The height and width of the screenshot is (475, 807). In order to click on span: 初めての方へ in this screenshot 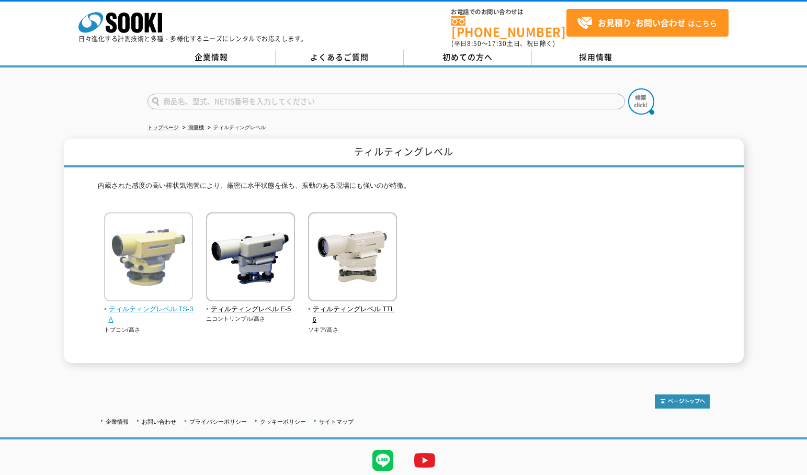, I will do `click(468, 57)`.